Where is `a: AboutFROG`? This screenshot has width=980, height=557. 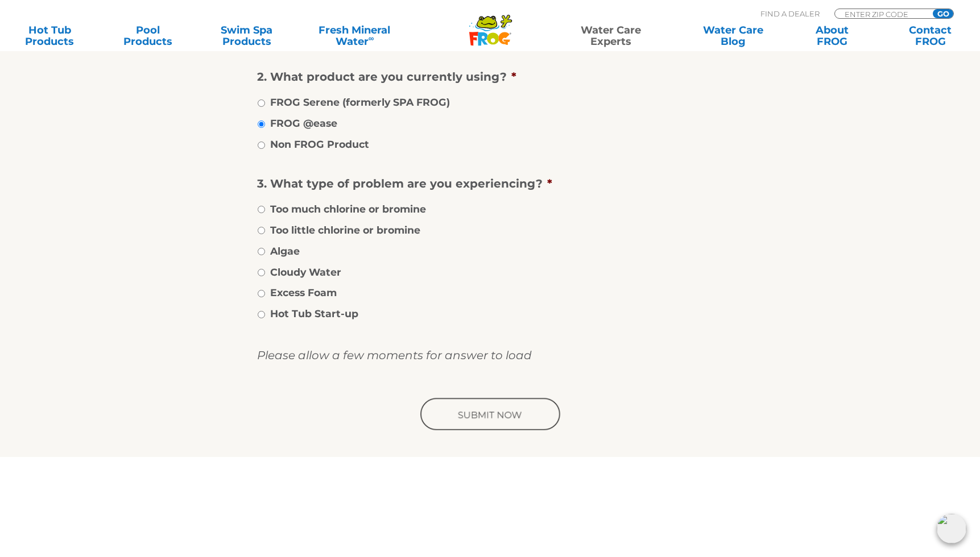
a: AboutFROG is located at coordinates (831, 36).